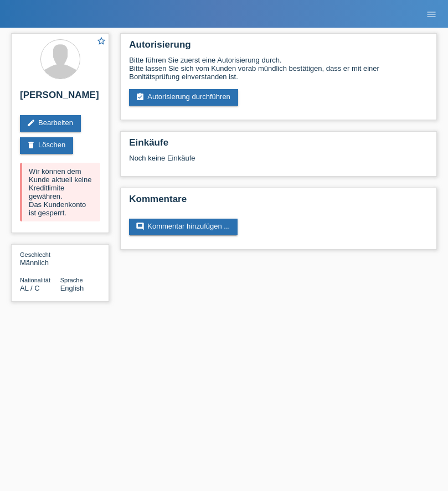 The height and width of the screenshot is (491, 448). I want to click on i: assignment_turned_in, so click(140, 97).